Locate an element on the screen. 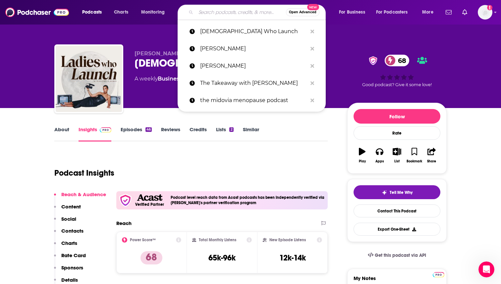 Image resolution: width=501 pixels, height=284 pixels. h5: Verified Partner is located at coordinates (150, 205).